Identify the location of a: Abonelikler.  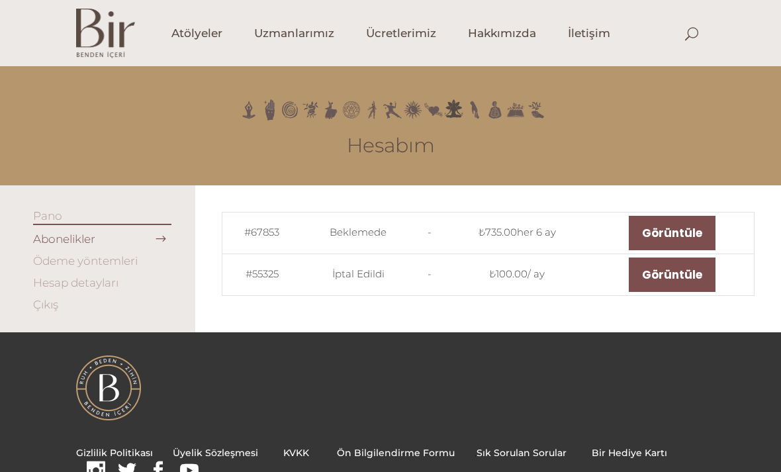
(64, 239).